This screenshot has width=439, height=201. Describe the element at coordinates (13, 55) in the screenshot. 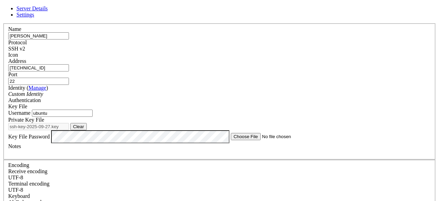

I see `label: Icon` at that location.